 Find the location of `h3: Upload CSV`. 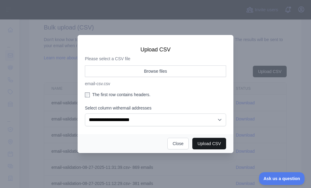

h3: Upload CSV is located at coordinates (155, 50).